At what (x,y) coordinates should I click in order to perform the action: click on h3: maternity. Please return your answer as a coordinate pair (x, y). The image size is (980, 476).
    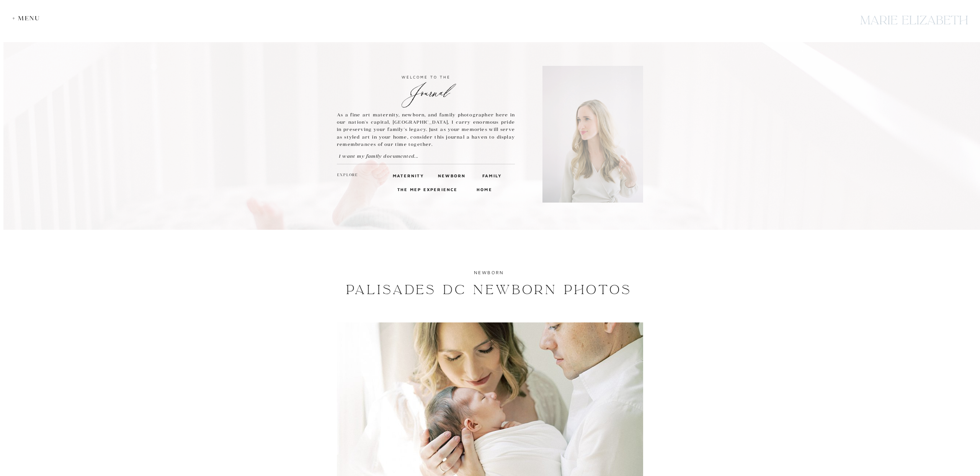
    Looking at the image, I should click on (406, 175).